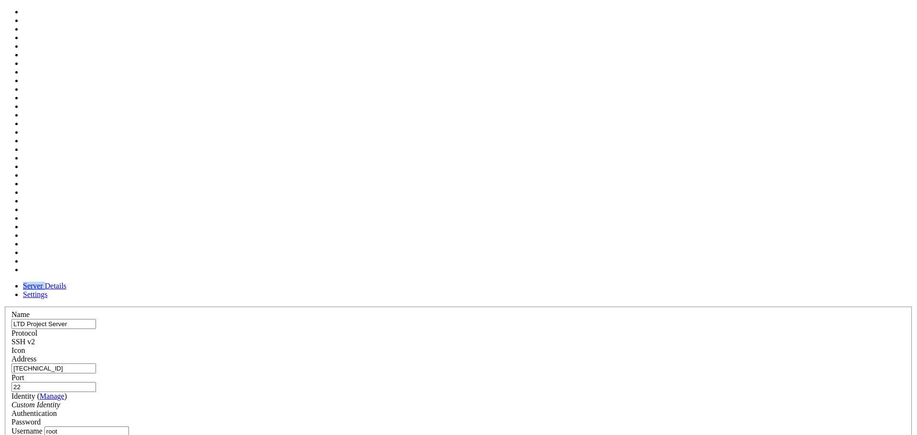 The image size is (917, 435). Describe the element at coordinates (459, 422) in the screenshot. I see `div: Password` at that location.